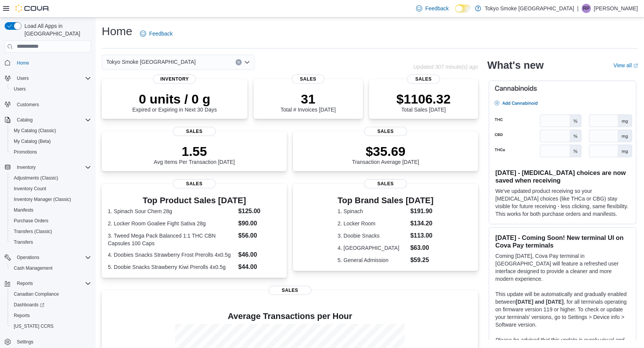 The width and height of the screenshot is (644, 348). What do you see at coordinates (259, 211) in the screenshot?
I see `dd: $125.00` at bounding box center [259, 211].